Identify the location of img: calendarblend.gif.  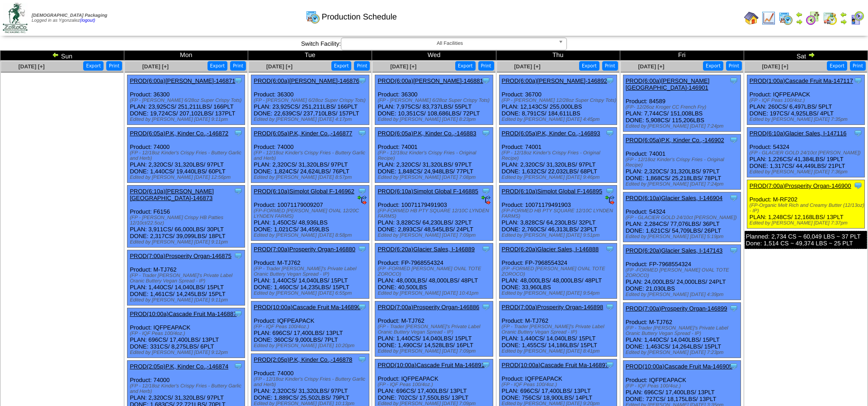
(813, 18).